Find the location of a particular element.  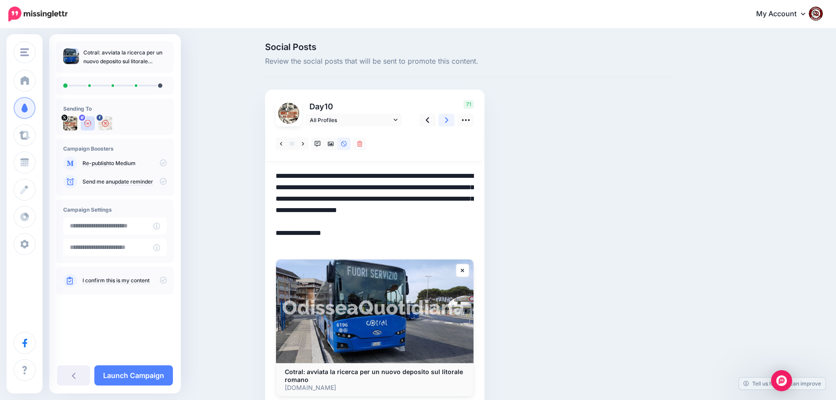

span: 10 is located at coordinates (329, 106).